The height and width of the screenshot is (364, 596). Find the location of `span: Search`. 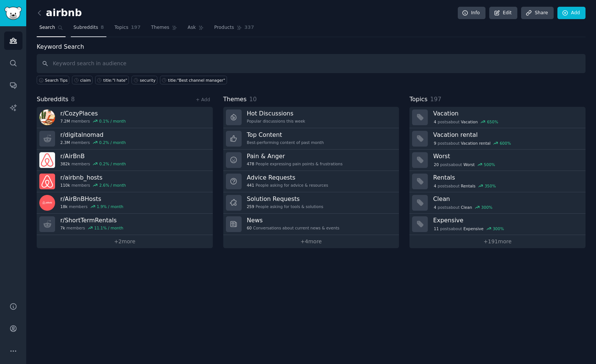

span: Search is located at coordinates (47, 28).